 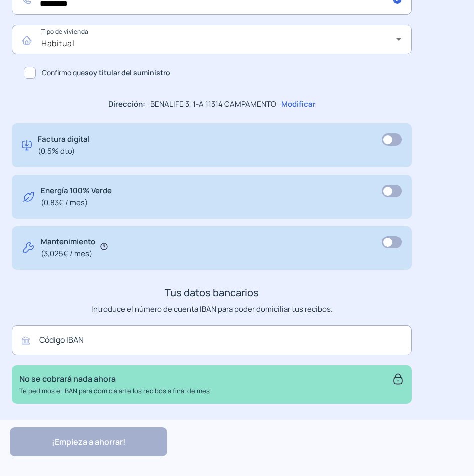 I want to click on img: digital-invoice.svg, so click(x=27, y=145).